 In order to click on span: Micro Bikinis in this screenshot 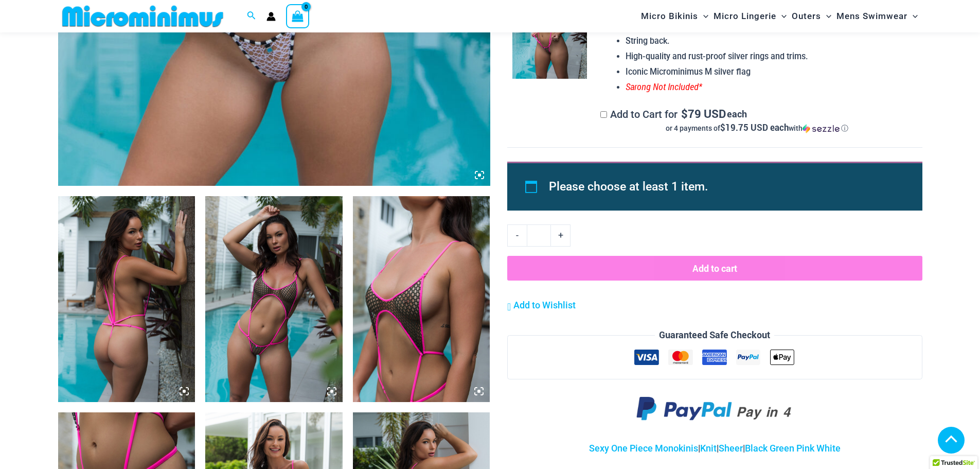, I will do `click(669, 16)`.